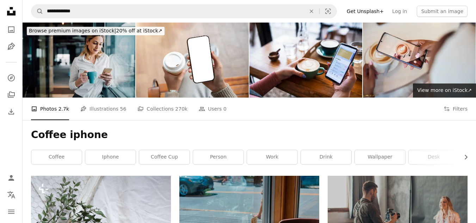  What do you see at coordinates (181, 109) in the screenshot?
I see `span: 270k` at bounding box center [181, 109].